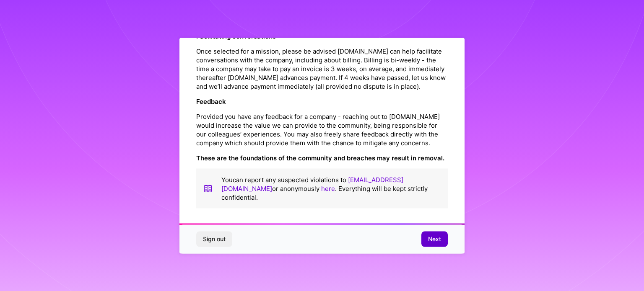  Describe the element at coordinates (328, 188) in the screenshot. I see `a: here` at that location.